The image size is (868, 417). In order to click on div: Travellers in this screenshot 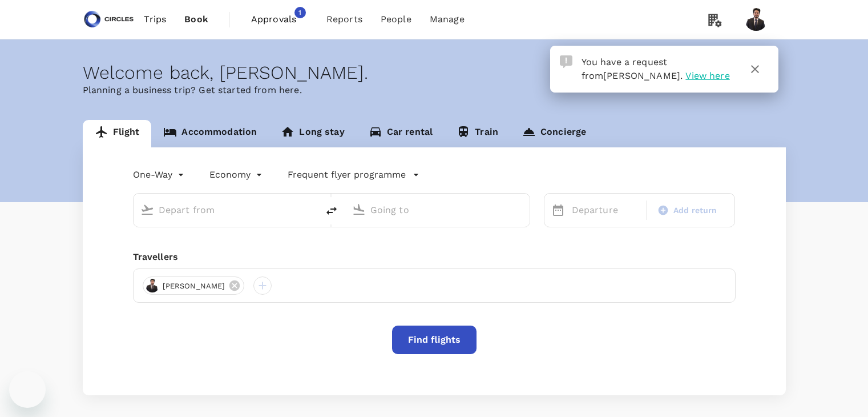, I will do `click(434, 257)`.